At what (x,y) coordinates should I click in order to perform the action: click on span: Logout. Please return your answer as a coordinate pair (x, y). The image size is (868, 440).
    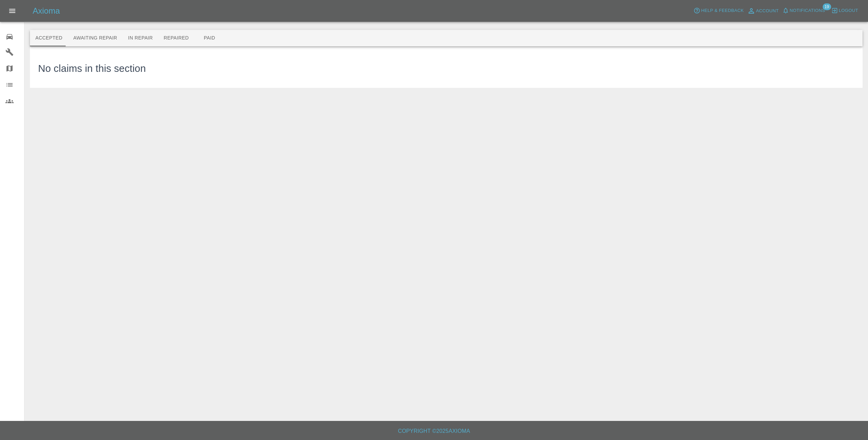
    Looking at the image, I should click on (848, 11).